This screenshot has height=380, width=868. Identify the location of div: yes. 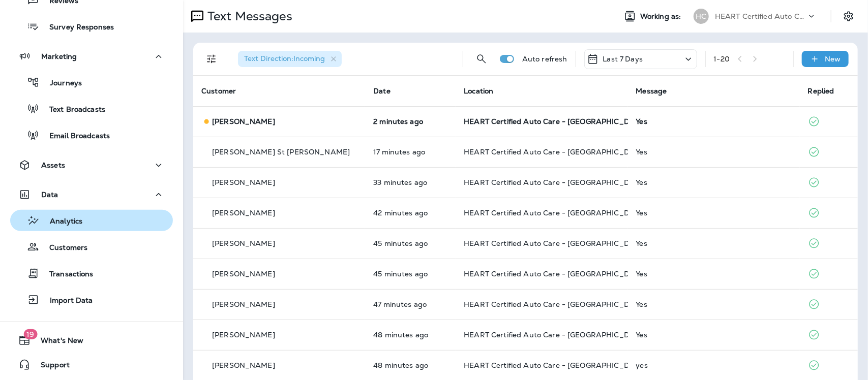
(713, 365).